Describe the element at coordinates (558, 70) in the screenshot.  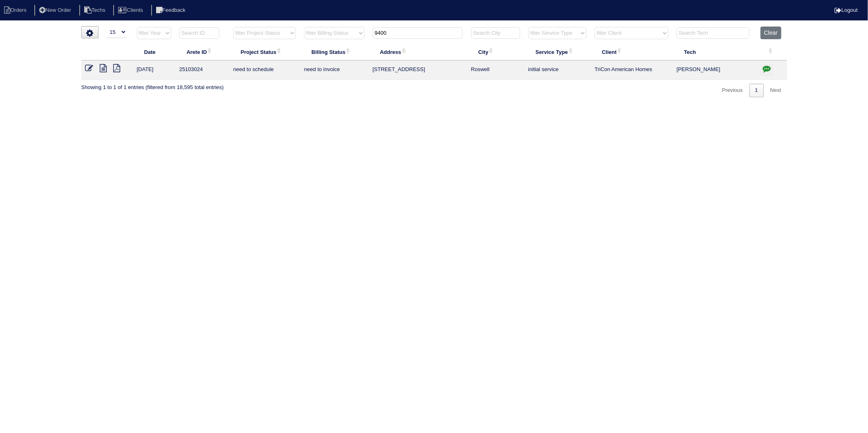
I see `td: initial service` at that location.